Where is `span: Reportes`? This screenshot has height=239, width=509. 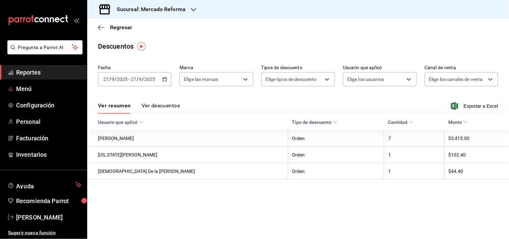 span: Reportes is located at coordinates (49, 72).